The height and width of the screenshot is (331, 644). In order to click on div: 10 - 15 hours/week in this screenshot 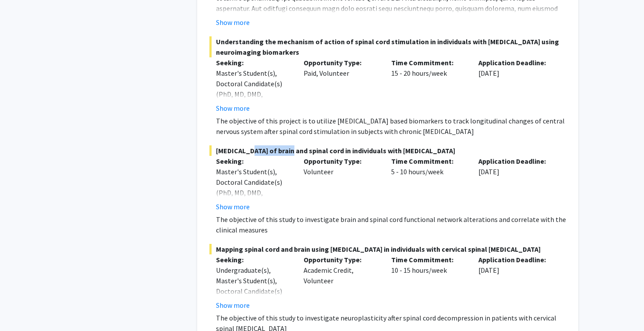, I will do `click(429, 282)`.